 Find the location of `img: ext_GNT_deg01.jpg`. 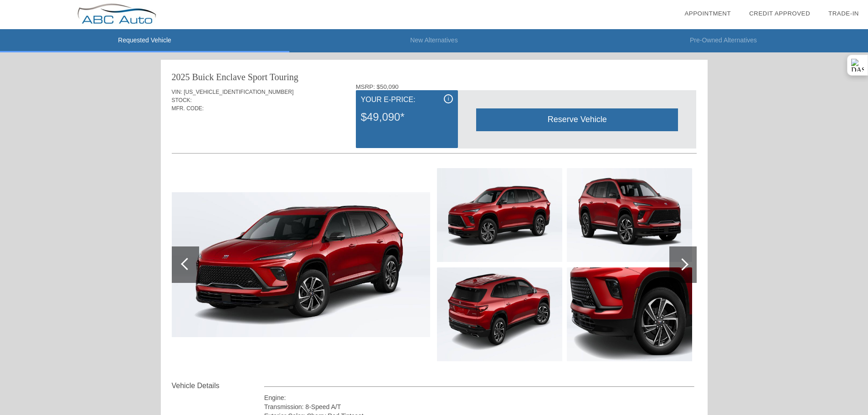

img: ext_GNT_deg01.jpg is located at coordinates (301, 265).